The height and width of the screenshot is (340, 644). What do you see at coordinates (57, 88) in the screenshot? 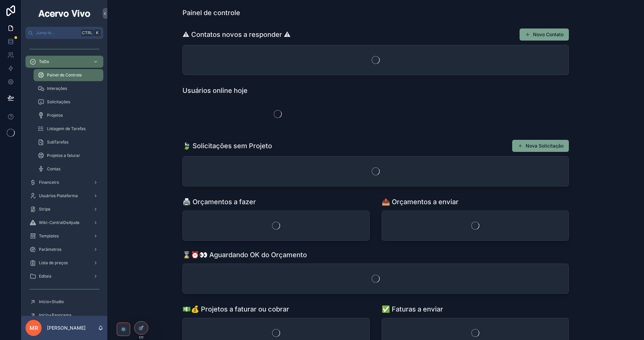
I see `span: Interações` at bounding box center [57, 88].